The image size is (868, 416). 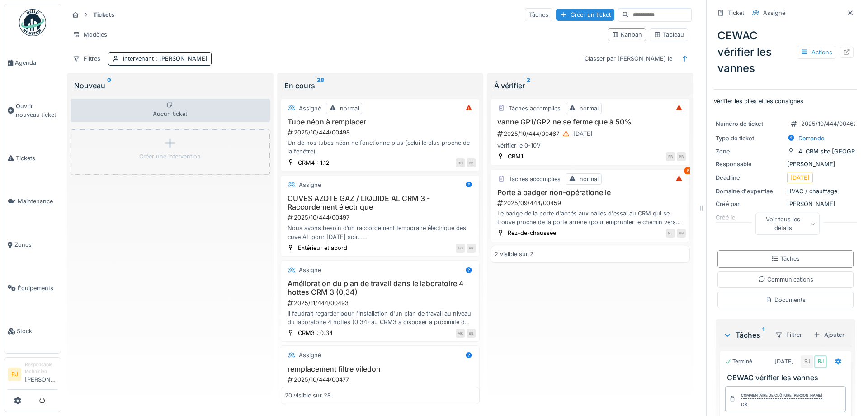 What do you see at coordinates (787, 224) in the screenshot?
I see `div: Voir tous les détails` at bounding box center [787, 224].